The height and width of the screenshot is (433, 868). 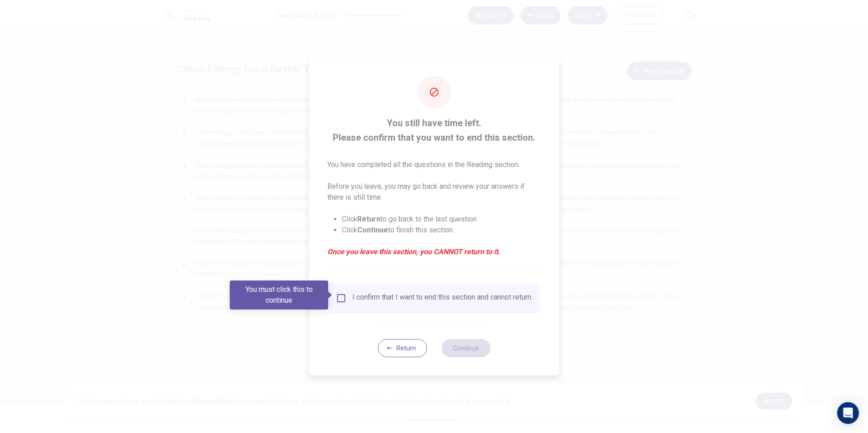 What do you see at coordinates (441, 219) in the screenshot?
I see `li: Click to go back to the last question` at bounding box center [441, 219].